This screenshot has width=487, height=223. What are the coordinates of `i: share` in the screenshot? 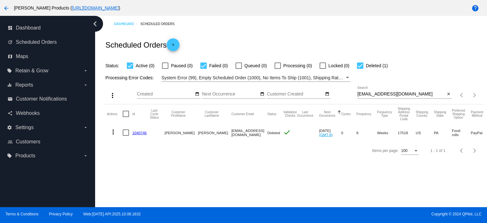 It's located at (10, 113).